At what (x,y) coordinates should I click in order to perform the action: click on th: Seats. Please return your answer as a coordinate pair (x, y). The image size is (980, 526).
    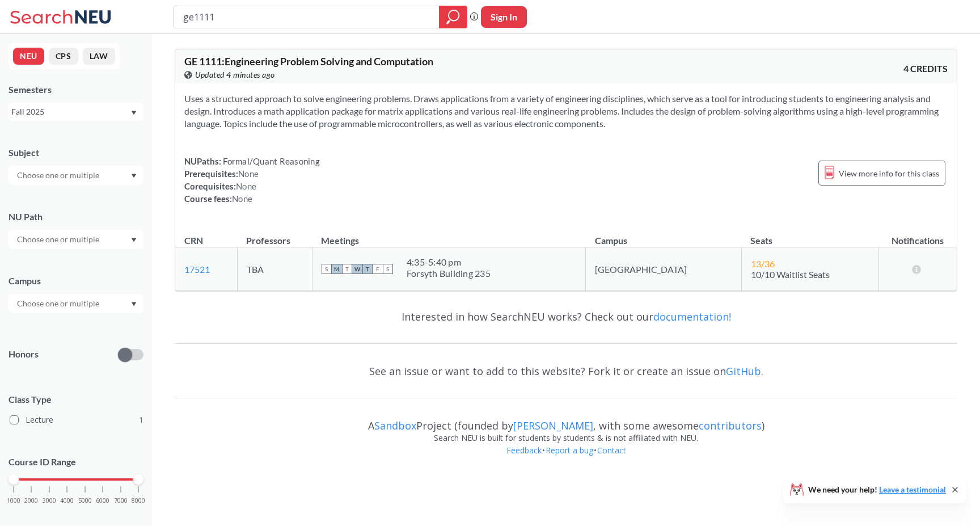
    Looking at the image, I should click on (810, 235).